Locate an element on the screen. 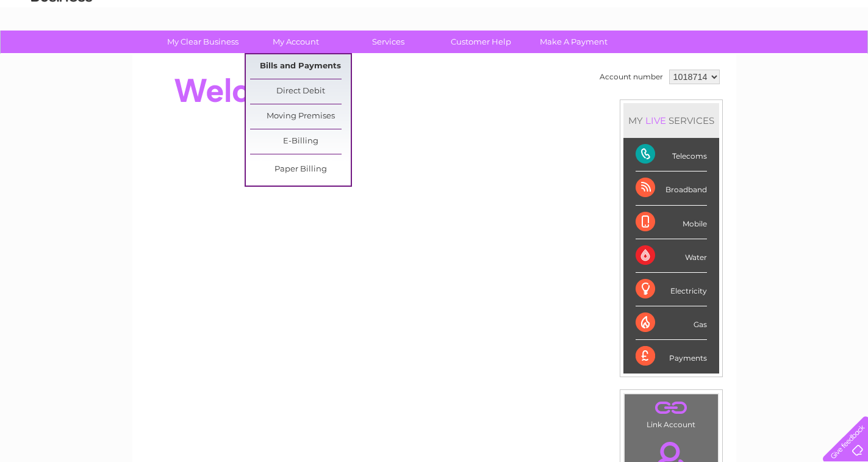 This screenshot has width=868, height=462. span: 0333 014 3131 is located at coordinates (680, 14).